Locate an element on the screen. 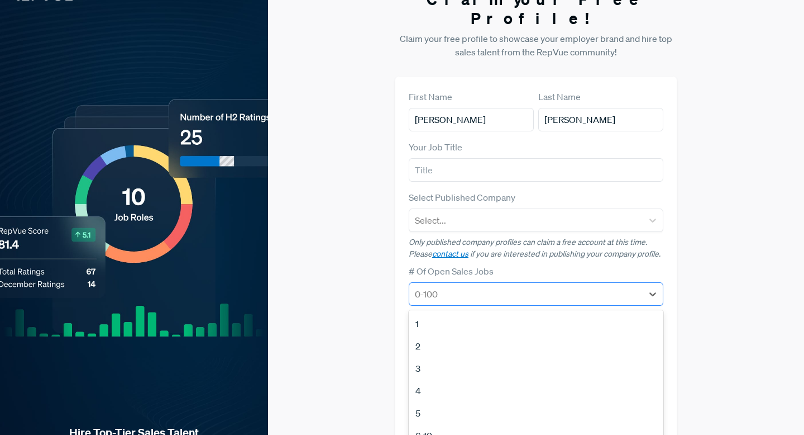 The width and height of the screenshot is (804, 435). input: First Name is located at coordinates (471, 120).